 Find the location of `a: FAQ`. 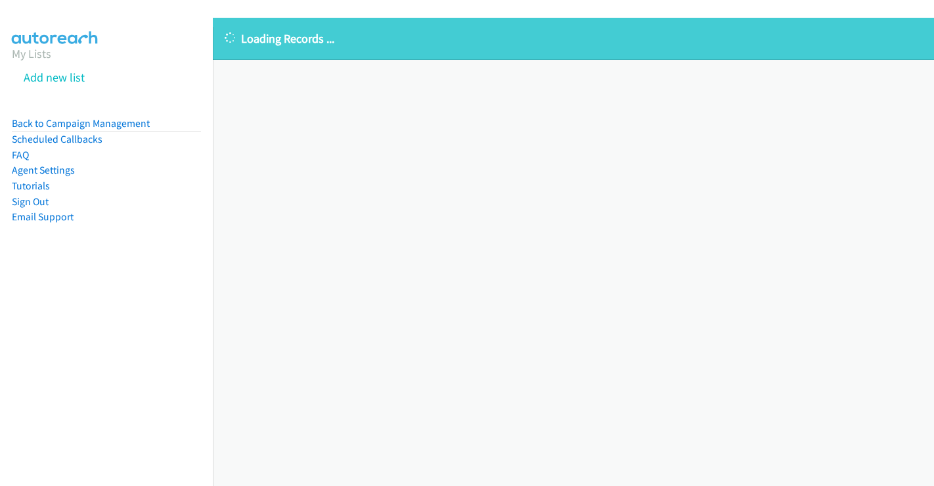

a: FAQ is located at coordinates (20, 154).